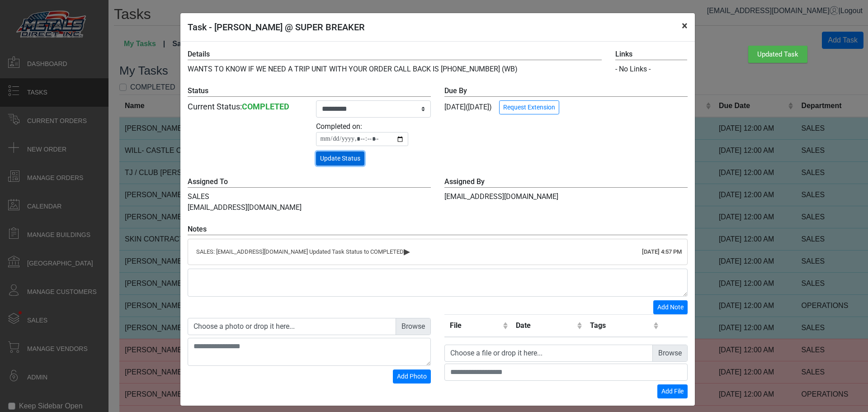  What do you see at coordinates (309, 182) in the screenshot?
I see `label: Assigned To` at bounding box center [309, 182].